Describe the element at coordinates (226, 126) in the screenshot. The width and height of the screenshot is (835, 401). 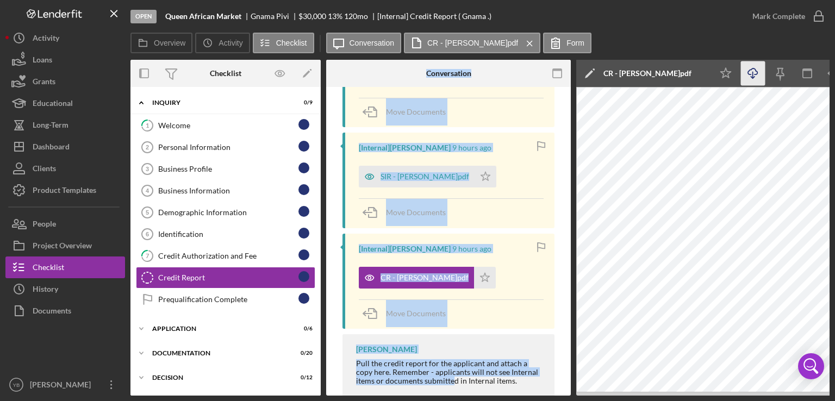
I see `a: 1Welcome` at that location.